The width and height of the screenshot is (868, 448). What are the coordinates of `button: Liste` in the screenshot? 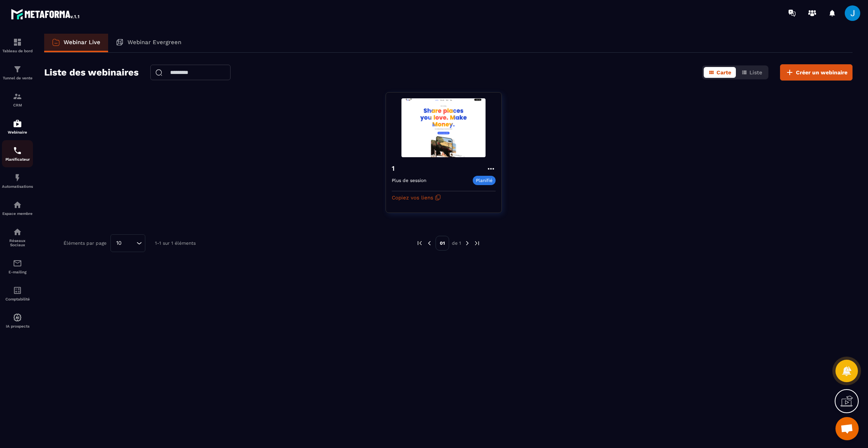 It's located at (752, 73).